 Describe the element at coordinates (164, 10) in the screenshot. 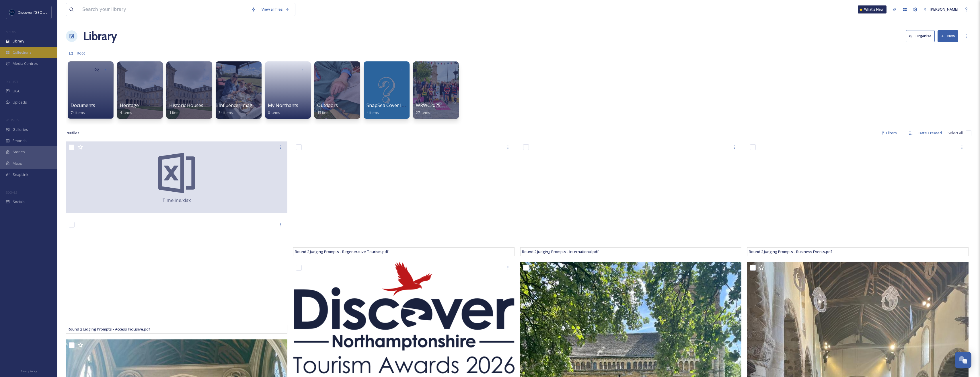

I see `input: Search your library` at that location.